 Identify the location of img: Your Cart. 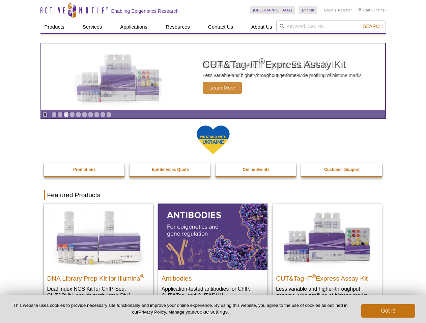
(360, 10).